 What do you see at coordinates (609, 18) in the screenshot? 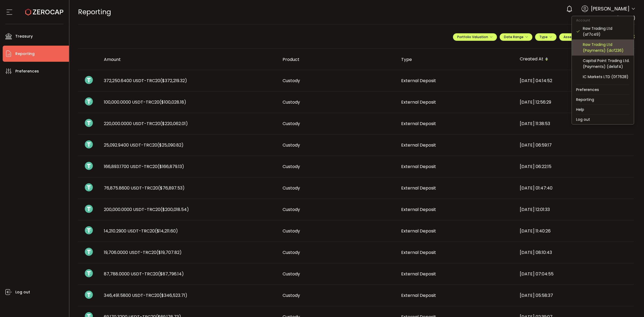
I see `span: Raw Trading Ltd (af7c49)` at bounding box center [609, 18].